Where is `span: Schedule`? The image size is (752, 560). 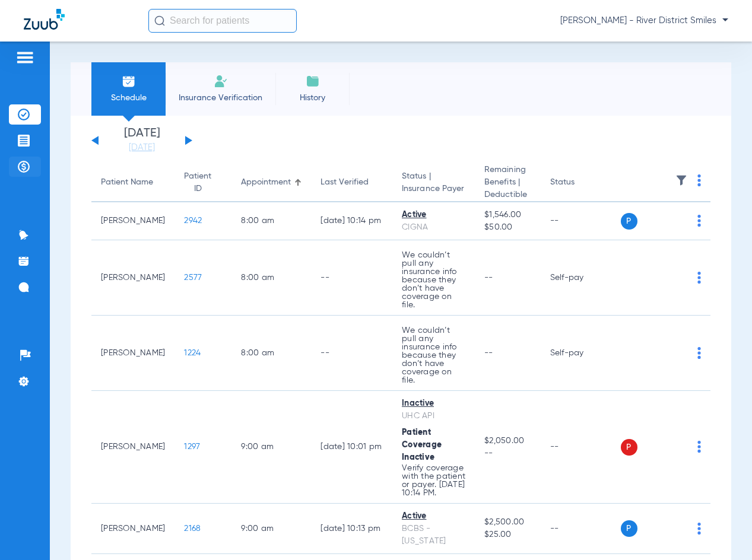
span: Schedule is located at coordinates (128, 98).